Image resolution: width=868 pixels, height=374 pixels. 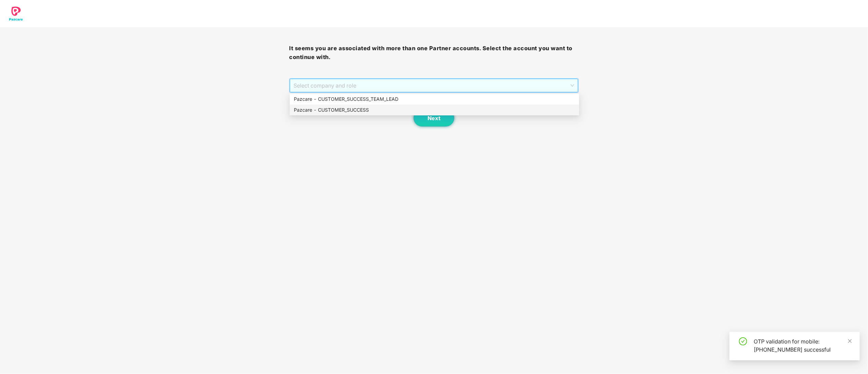 I want to click on span: check-circle, so click(x=743, y=341).